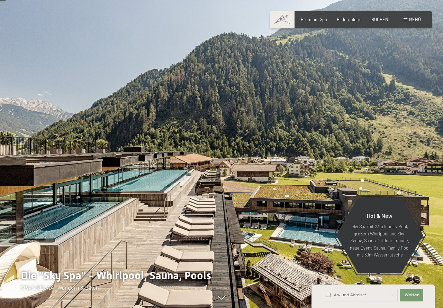 The height and width of the screenshot is (308, 443). I want to click on a: BUCHEN, so click(379, 19).